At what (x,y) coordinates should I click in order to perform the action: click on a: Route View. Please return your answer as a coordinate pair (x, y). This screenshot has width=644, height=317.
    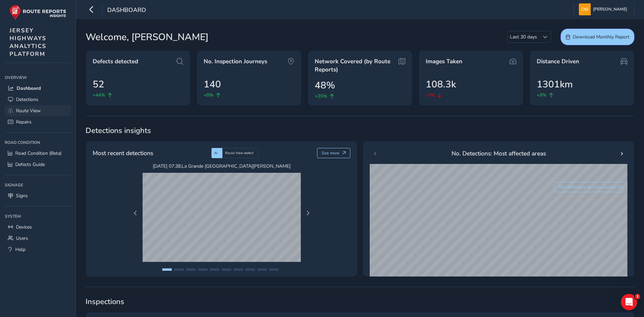
    Looking at the image, I should click on (38, 110).